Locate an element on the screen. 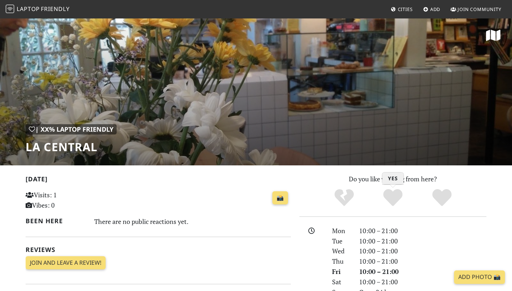 The height and width of the screenshot is (291, 512). div: There are no public reactions yet. is located at coordinates (193, 222).